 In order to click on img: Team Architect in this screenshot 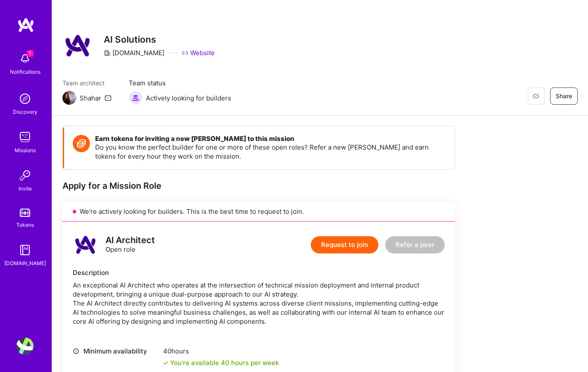, I will do `click(69, 98)`.